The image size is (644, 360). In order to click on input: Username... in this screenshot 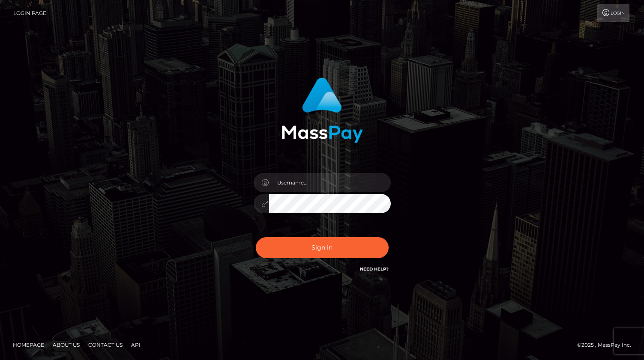, I will do `click(330, 182)`.